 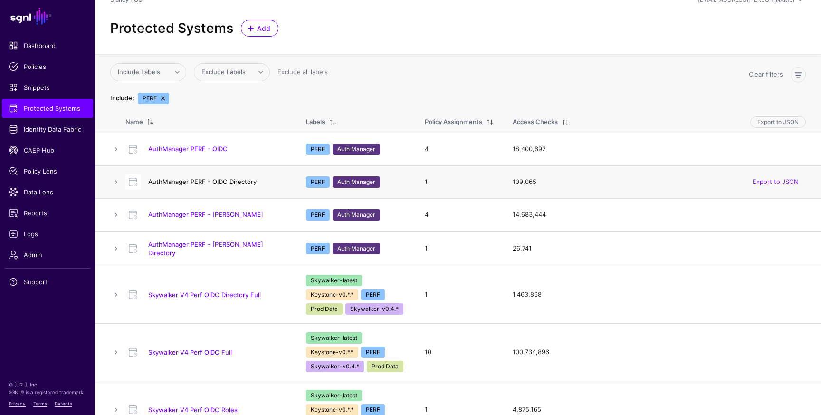 What do you see at coordinates (659, 352) in the screenshot?
I see `div: 100,734,896` at bounding box center [659, 352].